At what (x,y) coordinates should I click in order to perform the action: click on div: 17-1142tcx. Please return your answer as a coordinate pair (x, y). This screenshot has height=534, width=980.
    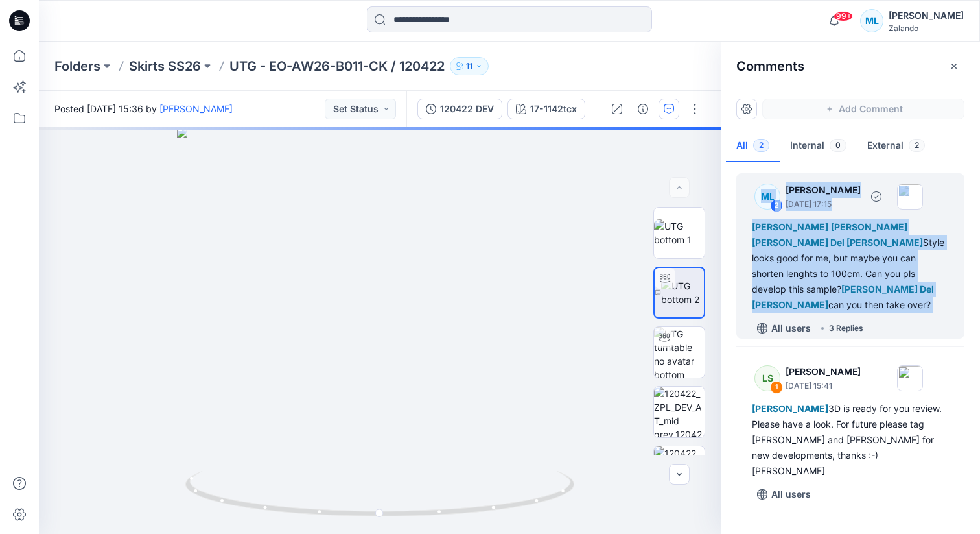
    Looking at the image, I should click on (554, 109).